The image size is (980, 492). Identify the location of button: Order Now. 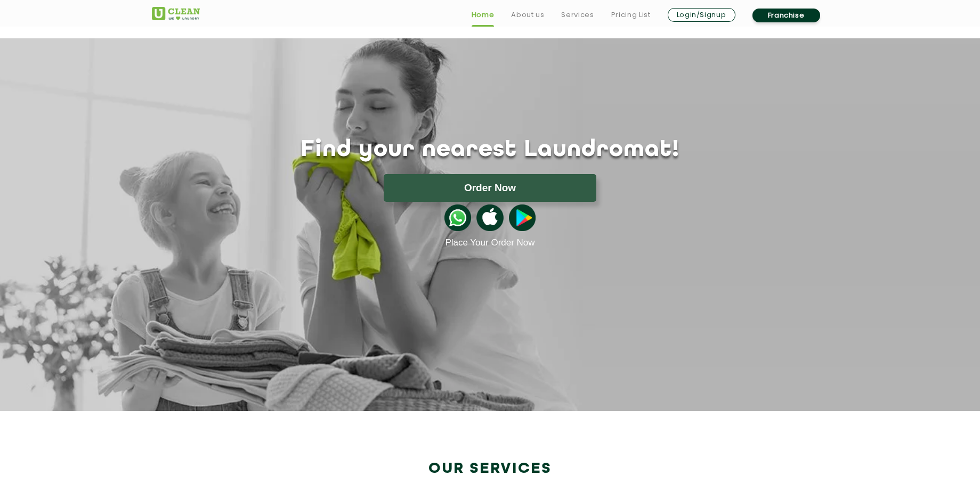
(490, 188).